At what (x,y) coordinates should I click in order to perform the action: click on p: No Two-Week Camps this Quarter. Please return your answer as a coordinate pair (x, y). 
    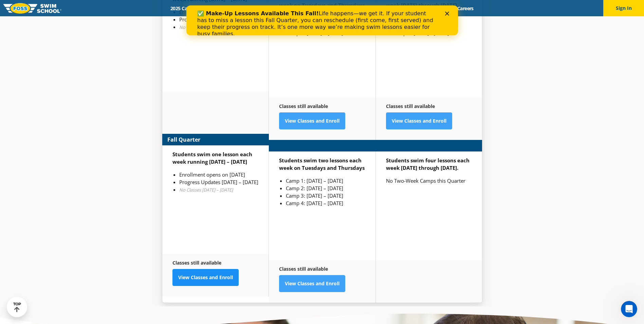
    Looking at the image, I should click on (429, 181).